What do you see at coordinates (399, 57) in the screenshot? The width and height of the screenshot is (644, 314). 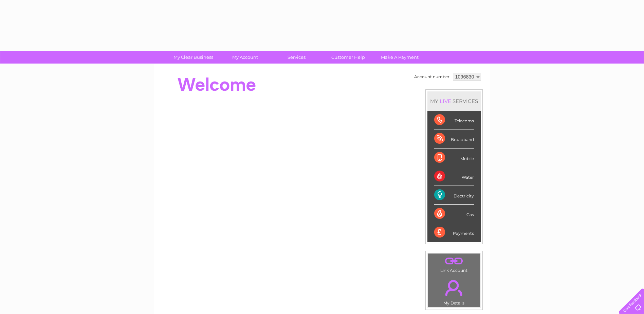 I see `a: Make A Payment` at bounding box center [399, 57].